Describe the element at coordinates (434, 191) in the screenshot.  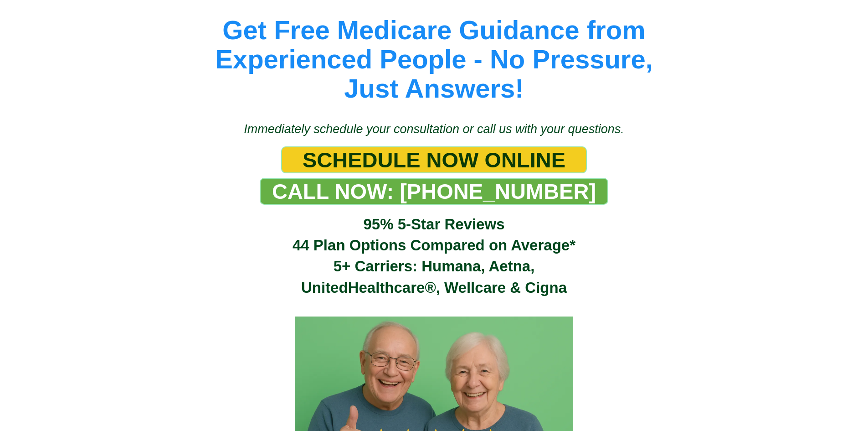
I see `a: CALL NOW: 1-888-344-8881` at that location.